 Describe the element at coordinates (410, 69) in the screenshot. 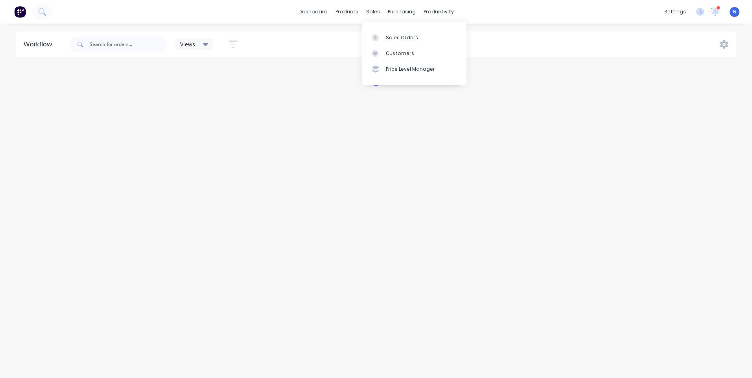

I see `div: Price Level Manager` at that location.